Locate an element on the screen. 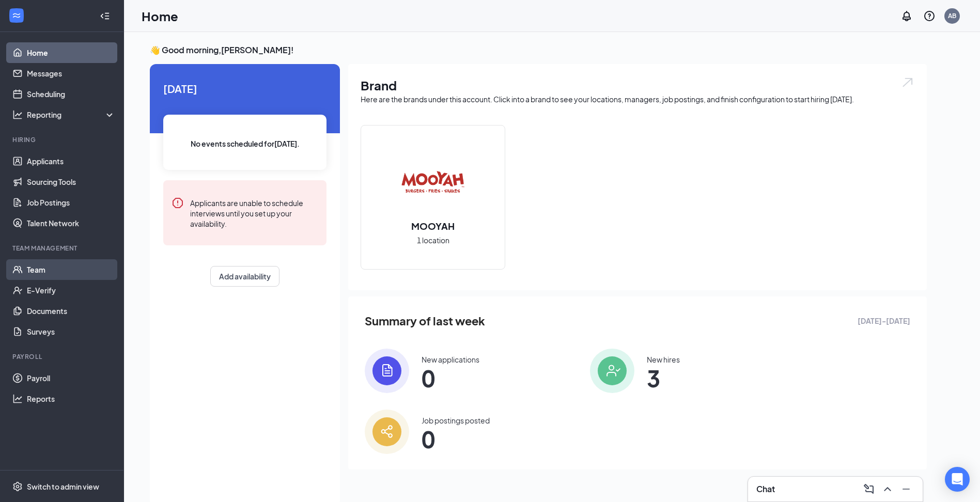  svg: Analysis is located at coordinates (18, 115).